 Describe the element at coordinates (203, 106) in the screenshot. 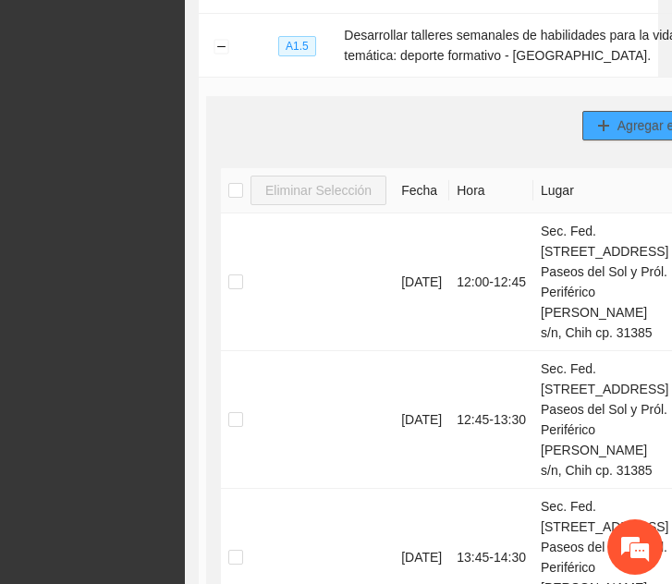

I see `div: Chatee con nosotros ahora` at that location.